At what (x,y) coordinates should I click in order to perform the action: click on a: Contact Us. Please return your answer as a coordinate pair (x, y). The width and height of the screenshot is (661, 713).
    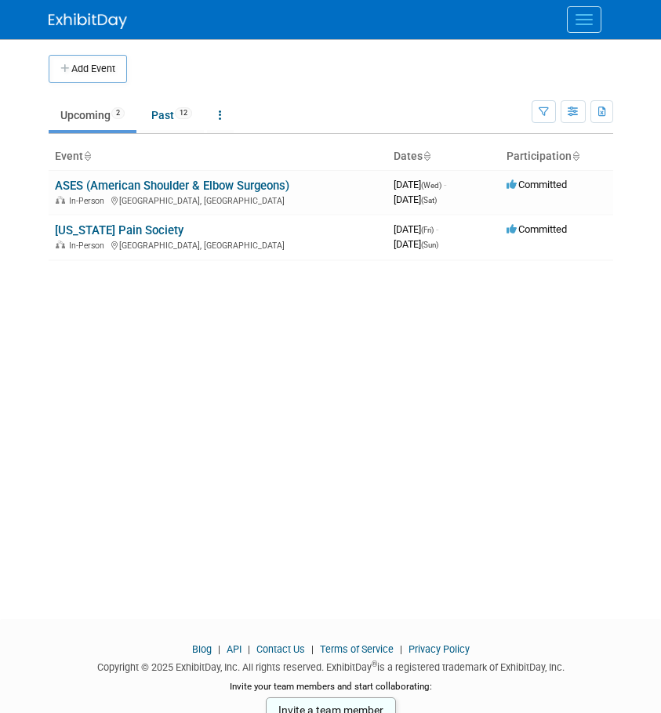
    Looking at the image, I should click on (281, 649).